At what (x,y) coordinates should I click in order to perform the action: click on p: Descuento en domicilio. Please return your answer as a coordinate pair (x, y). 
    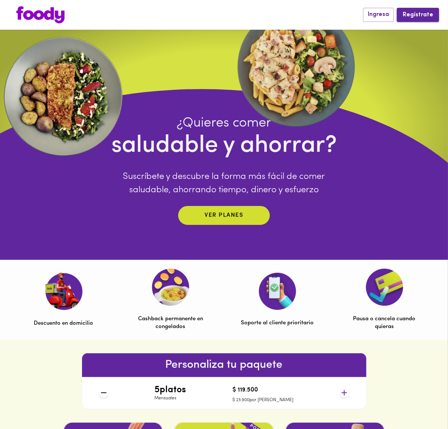
    Looking at the image, I should click on (64, 323).